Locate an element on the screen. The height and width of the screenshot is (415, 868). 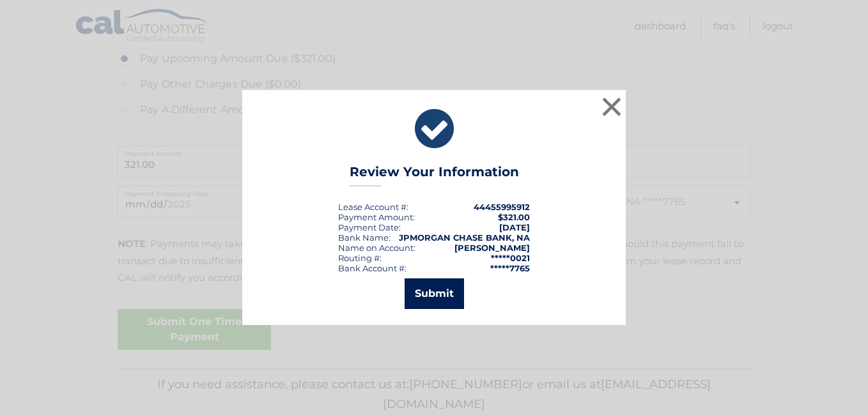
div: Routing #: is located at coordinates (360, 258).